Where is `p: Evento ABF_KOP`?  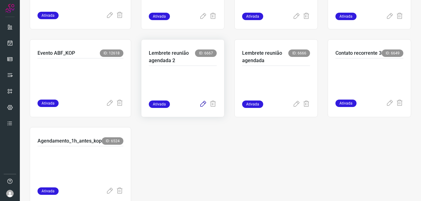 p: Evento ABF_KOP is located at coordinates (56, 53).